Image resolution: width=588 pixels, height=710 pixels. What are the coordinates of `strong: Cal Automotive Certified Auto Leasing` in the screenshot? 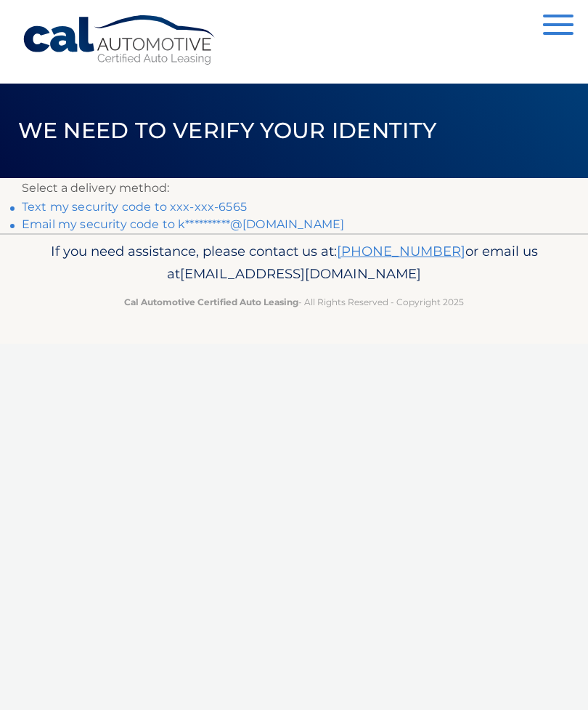 It's located at (212, 301).